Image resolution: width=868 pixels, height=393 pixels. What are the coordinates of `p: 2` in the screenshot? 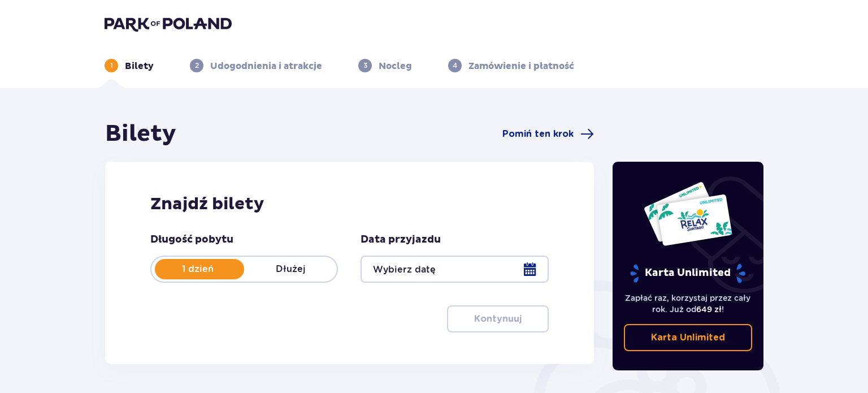 It's located at (197, 66).